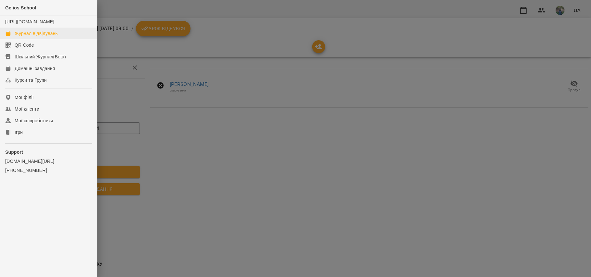  I want to click on div: Мої клієнти, so click(27, 109).